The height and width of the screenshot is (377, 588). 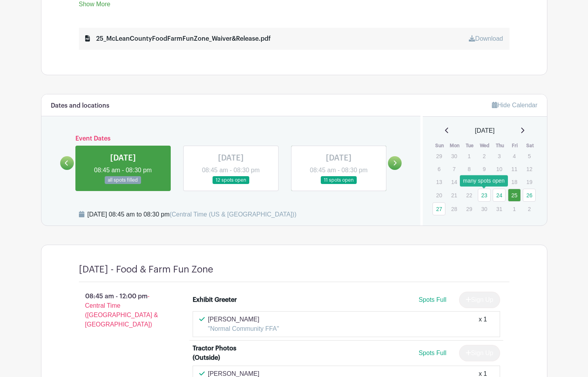 What do you see at coordinates (439, 181) in the screenshot?
I see `p: 13` at bounding box center [439, 181].